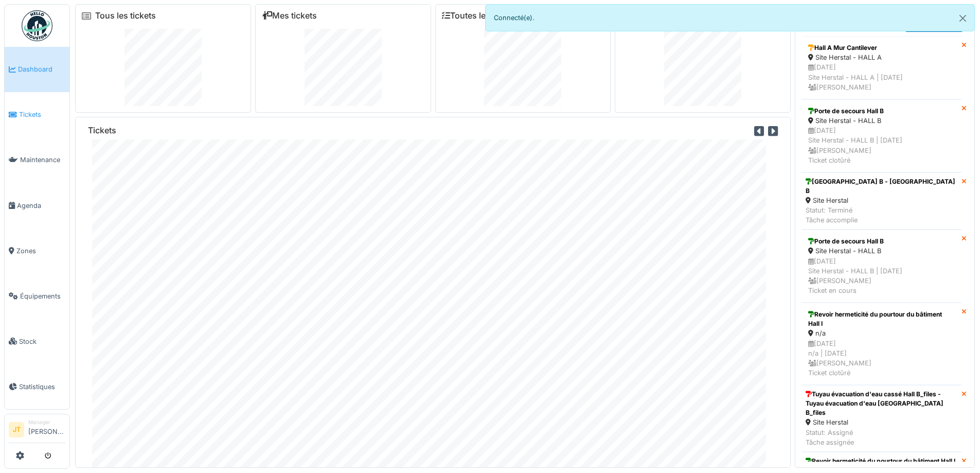 The image size is (980, 473). I want to click on div: Site Herstal - HALL A, so click(882, 57).